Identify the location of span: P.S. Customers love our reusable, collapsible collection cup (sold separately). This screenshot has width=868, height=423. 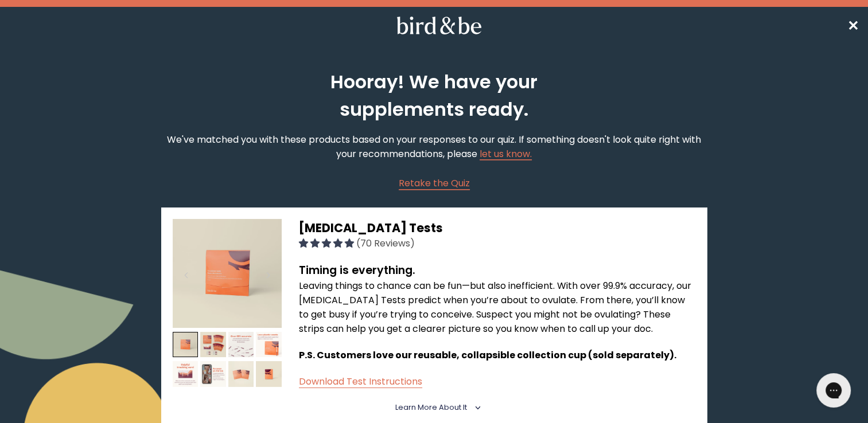
(486, 355).